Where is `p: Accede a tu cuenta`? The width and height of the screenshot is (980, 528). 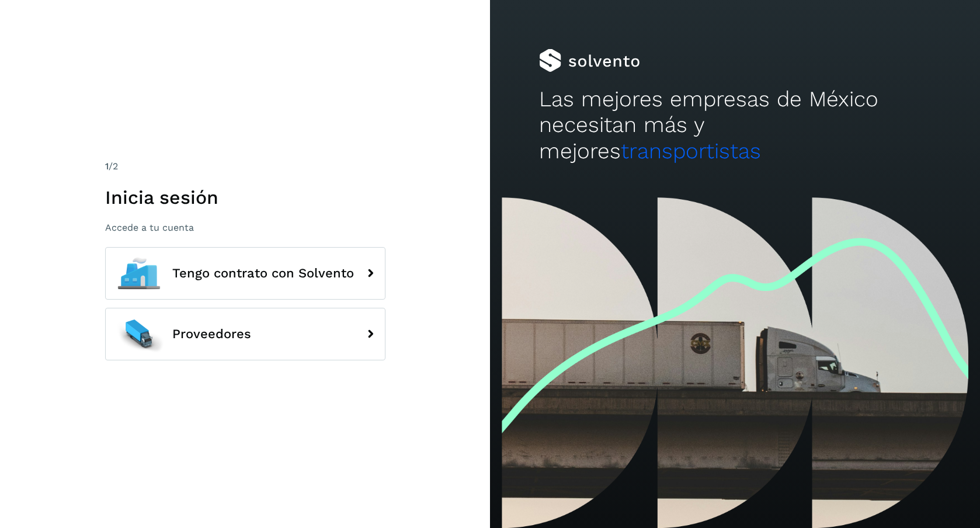
p: Accede a tu cuenta is located at coordinates (246, 227).